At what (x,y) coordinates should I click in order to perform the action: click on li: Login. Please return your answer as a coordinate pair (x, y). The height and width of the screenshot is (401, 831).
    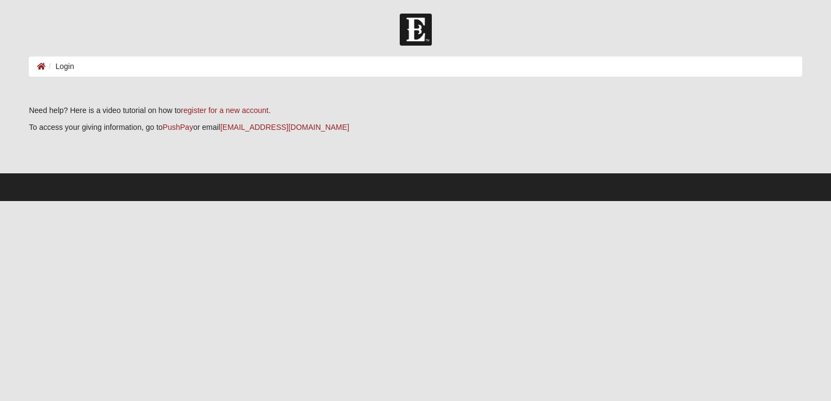
    Looking at the image, I should click on (60, 66).